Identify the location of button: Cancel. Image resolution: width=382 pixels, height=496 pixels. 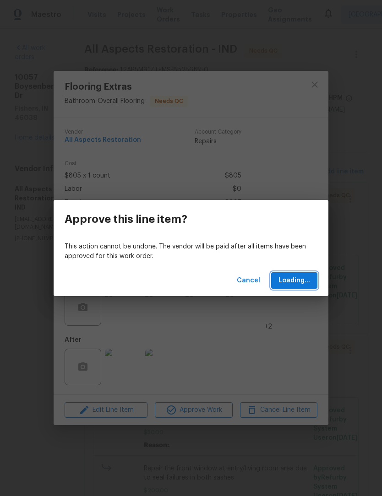
(248, 281).